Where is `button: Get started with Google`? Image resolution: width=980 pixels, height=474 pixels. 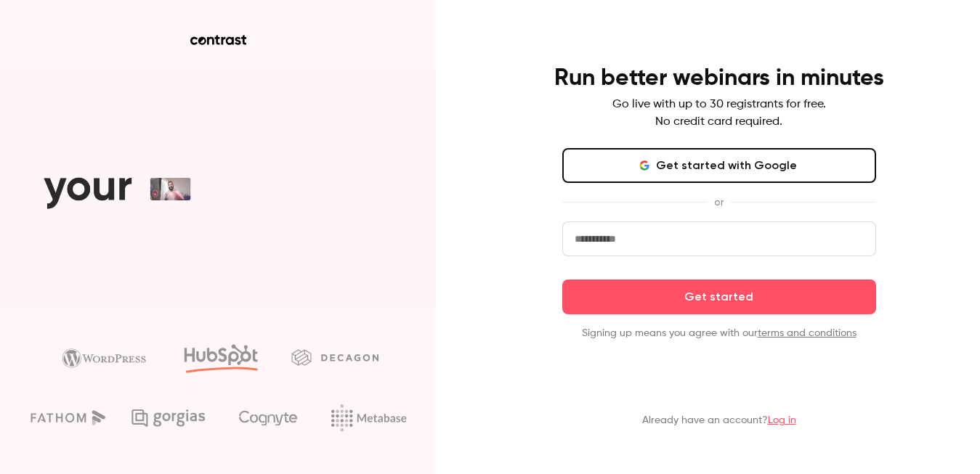
button: Get started with Google is located at coordinates (720, 165).